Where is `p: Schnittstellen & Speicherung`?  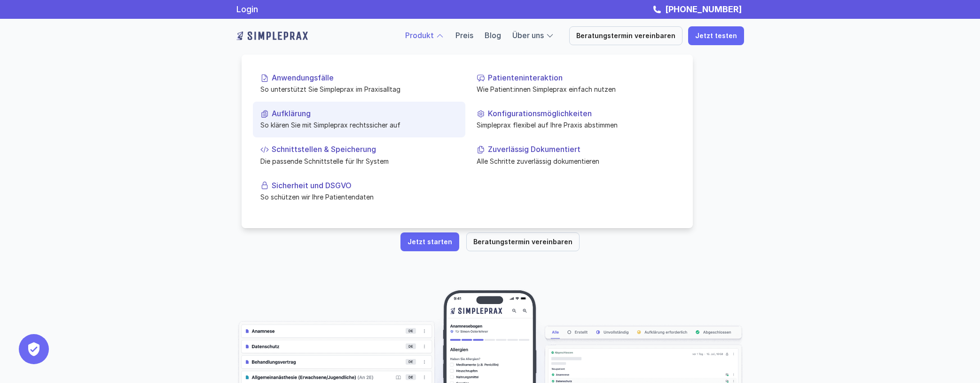 p: Schnittstellen & Speicherung is located at coordinates (365, 149).